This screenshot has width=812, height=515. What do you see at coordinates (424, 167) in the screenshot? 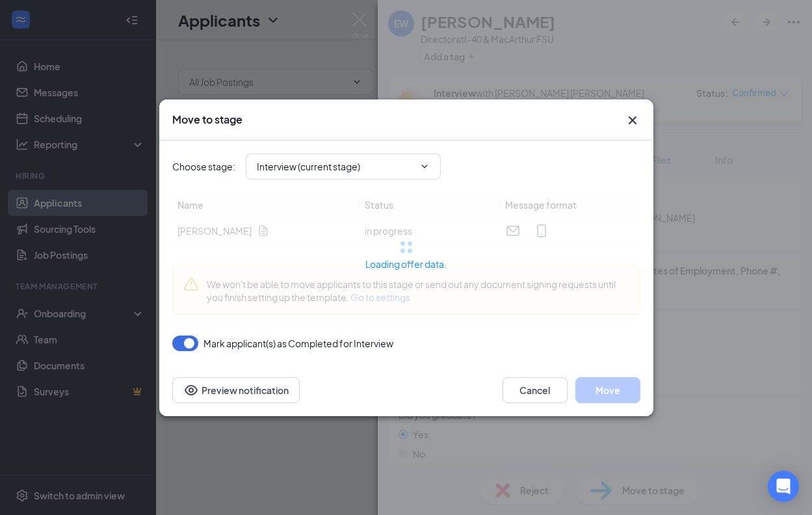
I see `svg: ChevronDown` at bounding box center [424, 167].